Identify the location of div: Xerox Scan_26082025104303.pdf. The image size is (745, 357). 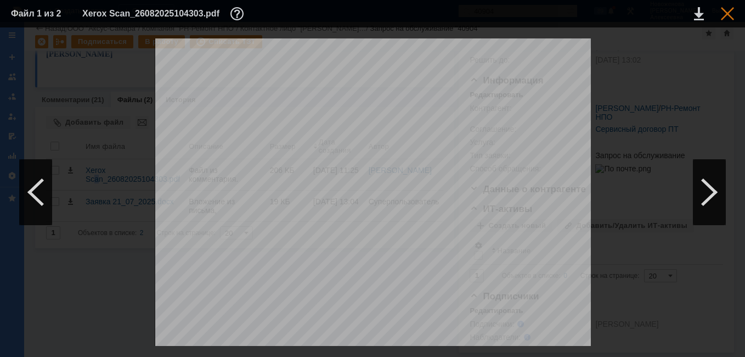
(165, 14).